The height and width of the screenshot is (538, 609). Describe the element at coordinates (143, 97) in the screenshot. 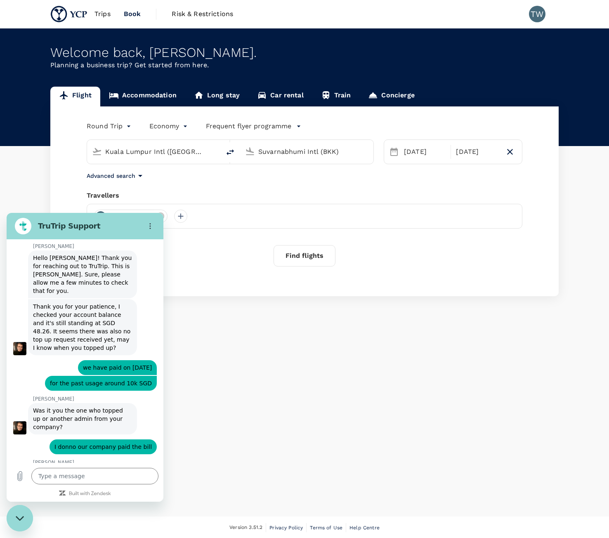

I see `a: Accommodation` at that location.